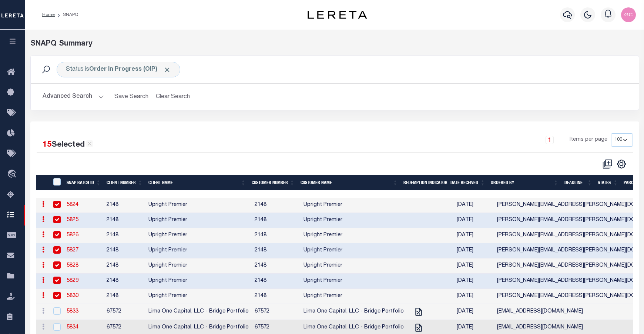 Image resolution: width=644 pixels, height=334 pixels. What do you see at coordinates (56, 183) in the screenshot?
I see `th: SNAPBatchId` at bounding box center [56, 183].